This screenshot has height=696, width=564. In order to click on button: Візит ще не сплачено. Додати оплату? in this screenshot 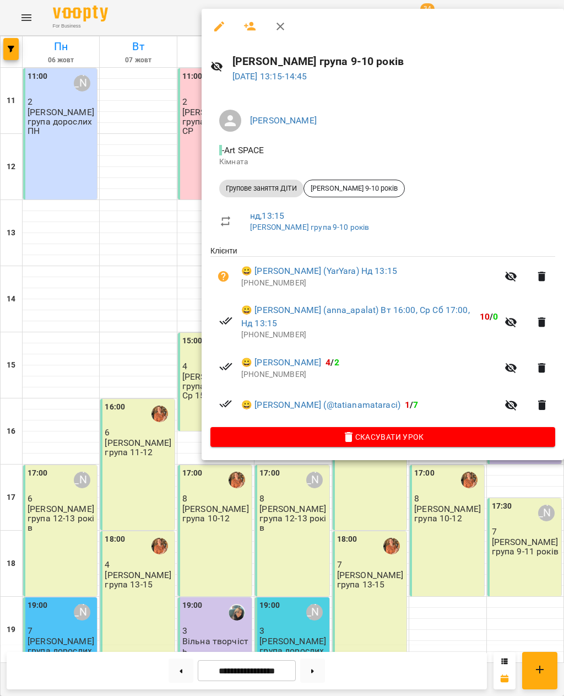, I will do `click(224, 277)`.